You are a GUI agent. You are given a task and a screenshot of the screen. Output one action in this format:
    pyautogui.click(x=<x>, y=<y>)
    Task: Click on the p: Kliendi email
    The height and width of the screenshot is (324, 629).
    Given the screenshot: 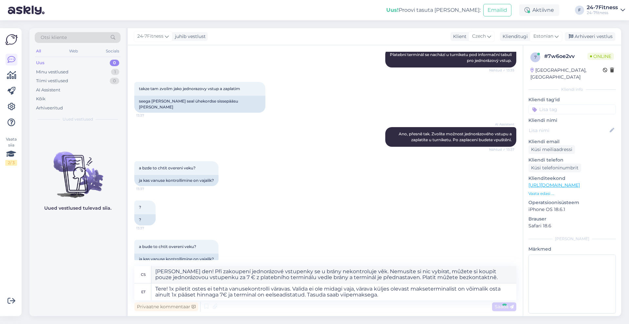 What is the action you would take?
    pyautogui.click(x=572, y=142)
    